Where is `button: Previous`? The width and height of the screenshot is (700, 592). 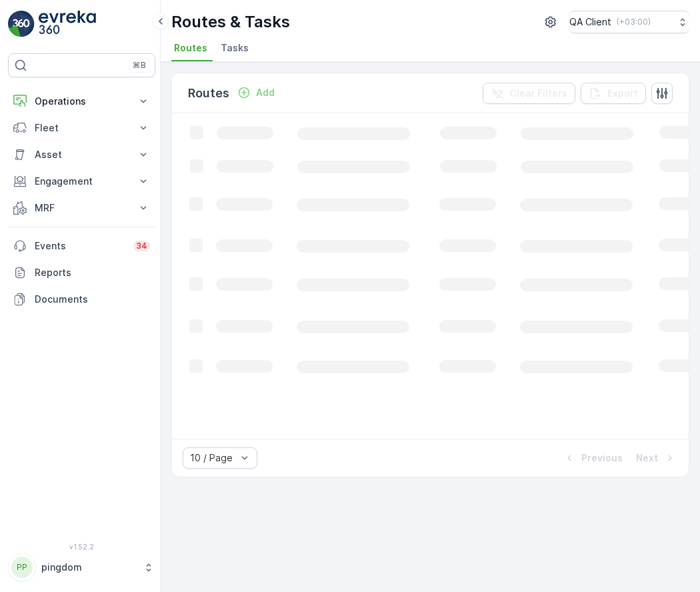 button: Previous is located at coordinates (592, 458).